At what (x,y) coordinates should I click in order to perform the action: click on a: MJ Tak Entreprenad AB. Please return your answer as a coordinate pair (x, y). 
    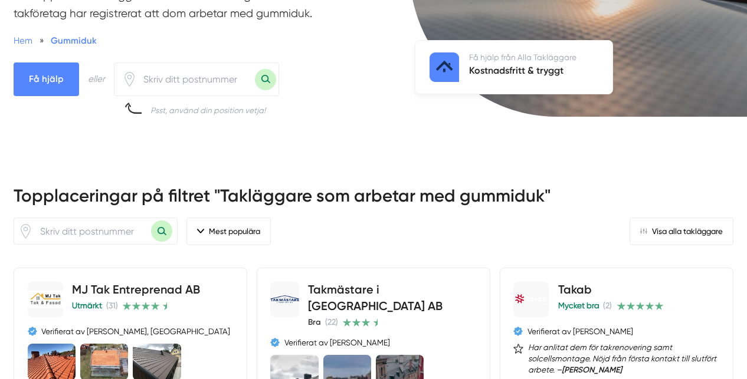
    Looking at the image, I should click on (136, 290).